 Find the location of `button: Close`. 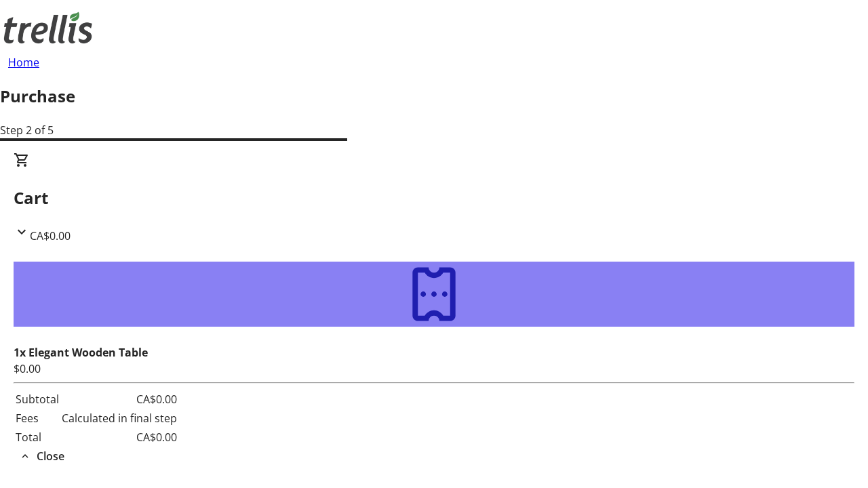

button: Close is located at coordinates (42, 456).